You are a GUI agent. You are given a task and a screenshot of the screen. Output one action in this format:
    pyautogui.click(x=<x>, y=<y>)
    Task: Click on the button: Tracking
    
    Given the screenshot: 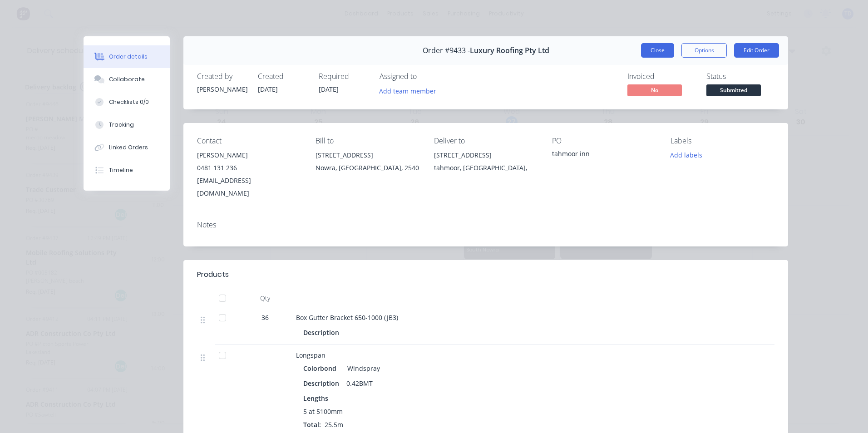 What is the action you would take?
    pyautogui.click(x=127, y=124)
    